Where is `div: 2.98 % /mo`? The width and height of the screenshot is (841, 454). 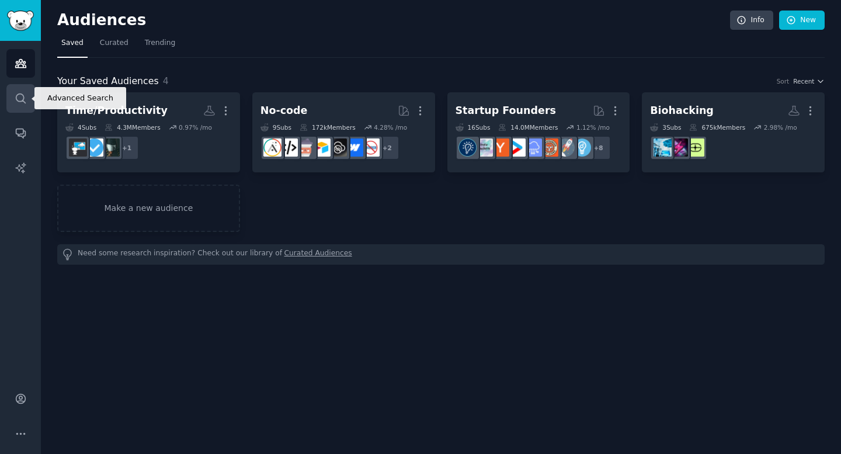 div: 2.98 % /mo is located at coordinates (780, 127).